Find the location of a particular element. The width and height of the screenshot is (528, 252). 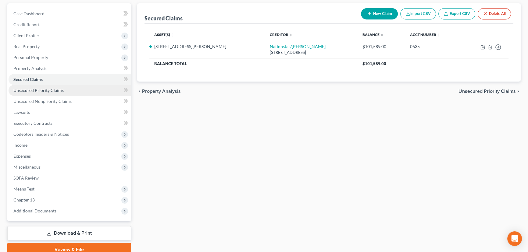

a: Credit Report is located at coordinates (70, 25).